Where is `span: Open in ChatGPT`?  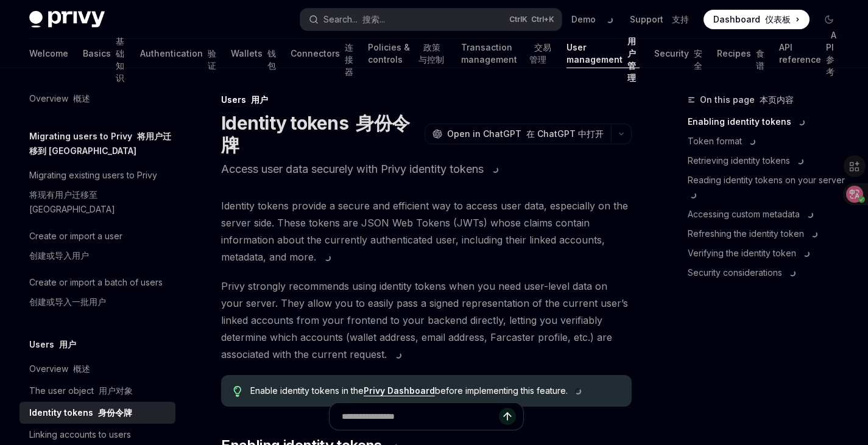 span: Open in ChatGPT is located at coordinates (525, 134).